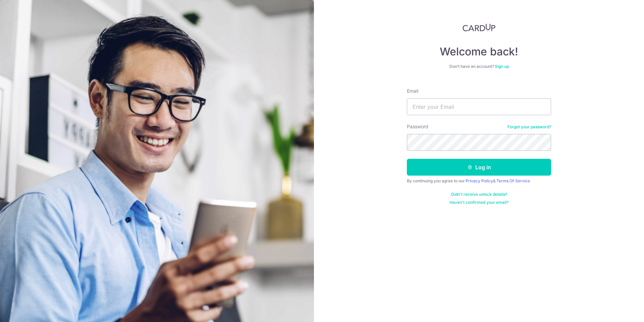 The width and height of the screenshot is (644, 322). Describe the element at coordinates (418, 127) in the screenshot. I see `label: Password` at that location.